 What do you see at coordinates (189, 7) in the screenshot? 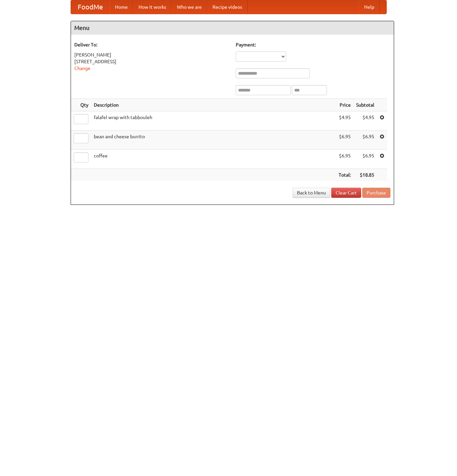
I see `a: Who we are` at bounding box center [189, 7].